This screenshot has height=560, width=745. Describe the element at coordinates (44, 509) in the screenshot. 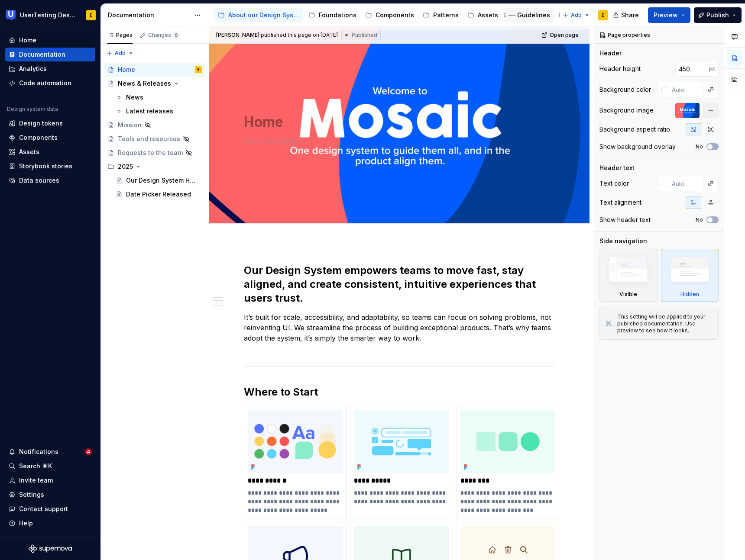

I see `div: Contact support` at that location.